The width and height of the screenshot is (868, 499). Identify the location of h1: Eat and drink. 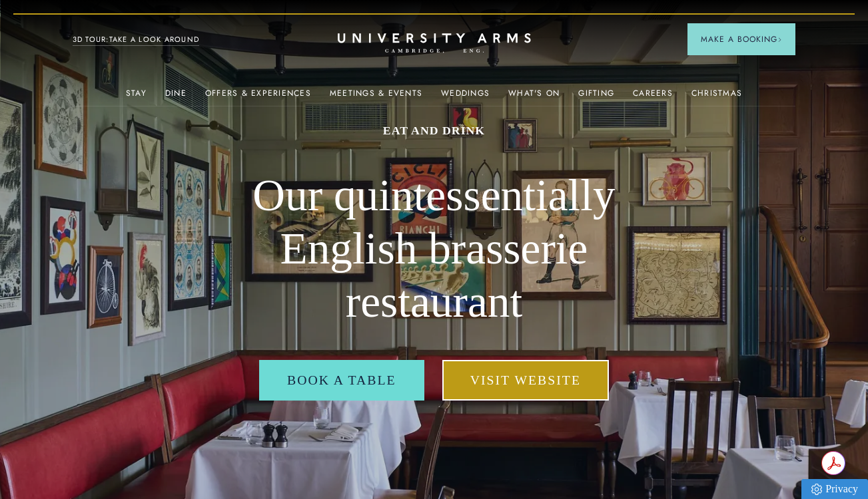
(434, 130).